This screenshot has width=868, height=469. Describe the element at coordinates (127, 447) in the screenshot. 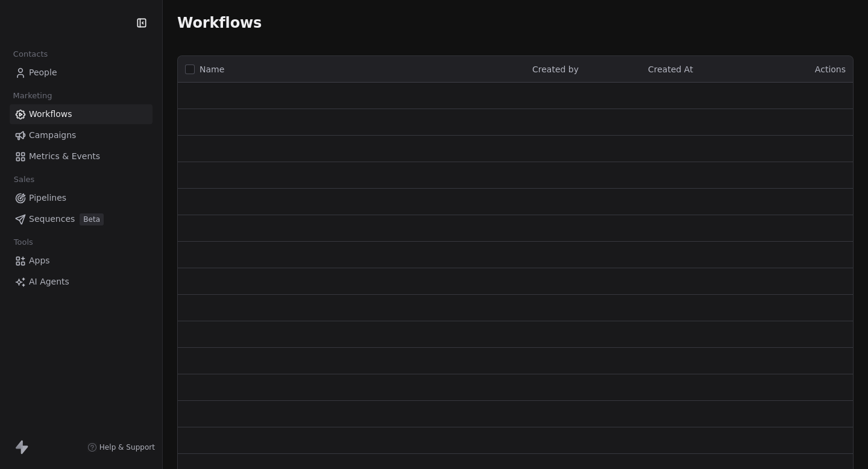

I see `span: Help & Support` at that location.